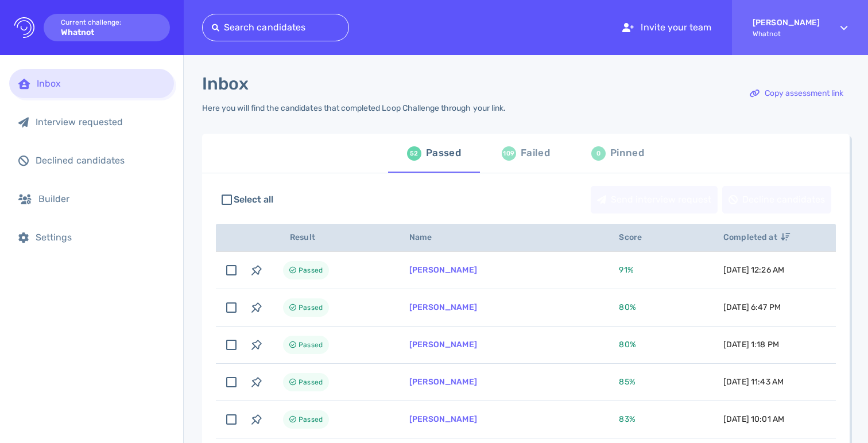  Describe the element at coordinates (654, 200) in the screenshot. I see `button: Send interview request` at that location.